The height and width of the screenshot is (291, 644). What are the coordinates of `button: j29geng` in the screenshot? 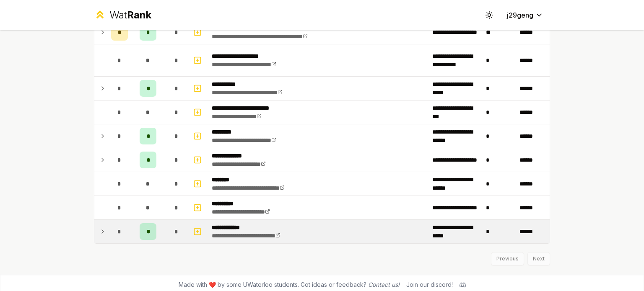 It's located at (525, 15).